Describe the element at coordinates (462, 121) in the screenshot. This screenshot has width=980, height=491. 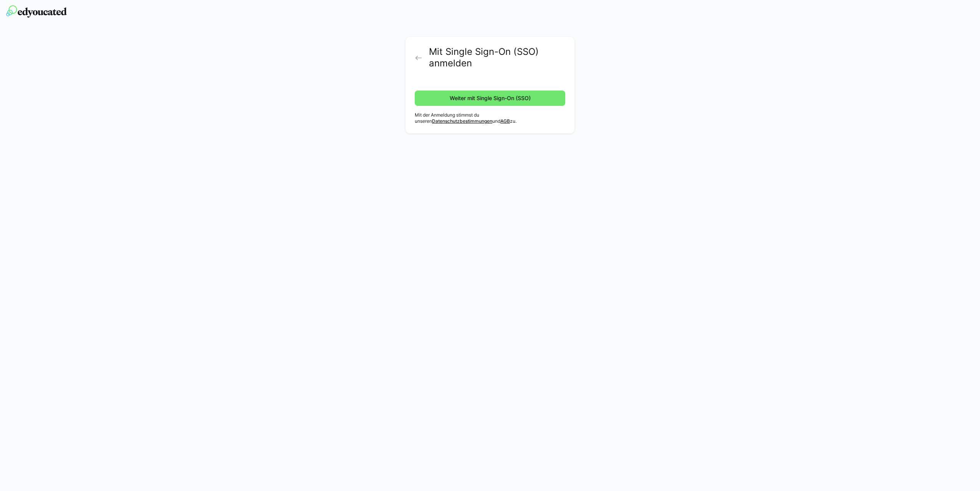
I see `a: Datenschutzbestimmungen` at that location.